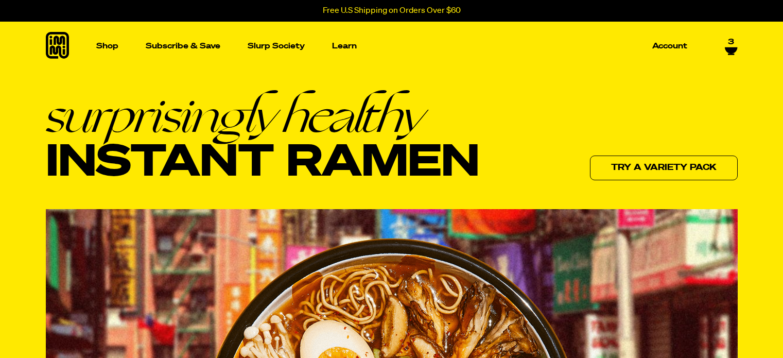  What do you see at coordinates (392, 11) in the screenshot?
I see `p: Free U.S Shipping on Orders Over $60` at bounding box center [392, 11].